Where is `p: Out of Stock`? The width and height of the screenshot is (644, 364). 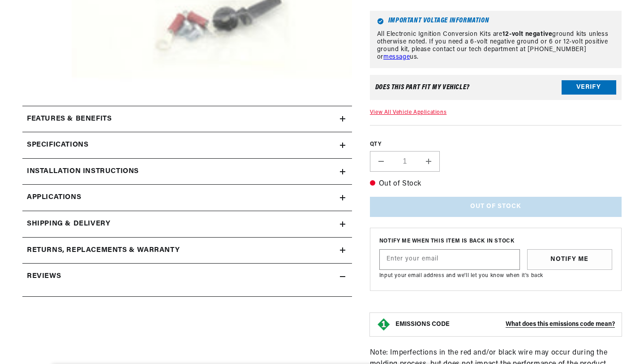
p: Out of Stock is located at coordinates (496, 184).